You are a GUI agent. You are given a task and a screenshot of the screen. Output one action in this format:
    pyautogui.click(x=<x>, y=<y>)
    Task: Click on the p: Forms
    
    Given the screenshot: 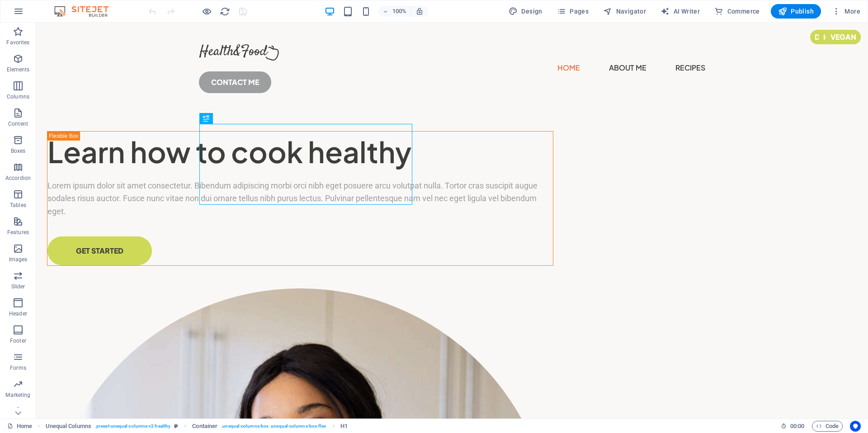 What is the action you would take?
    pyautogui.click(x=18, y=368)
    